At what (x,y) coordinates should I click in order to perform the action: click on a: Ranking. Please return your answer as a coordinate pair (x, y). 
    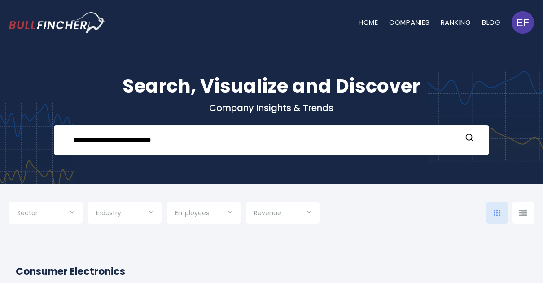
    Looking at the image, I should click on (456, 22).